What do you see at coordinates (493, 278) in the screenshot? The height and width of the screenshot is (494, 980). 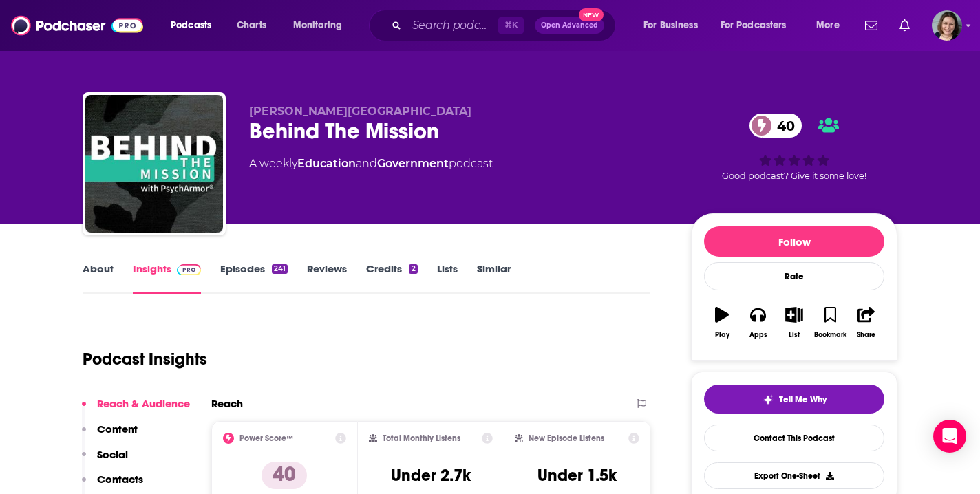 I see `a: Similar` at bounding box center [493, 278].